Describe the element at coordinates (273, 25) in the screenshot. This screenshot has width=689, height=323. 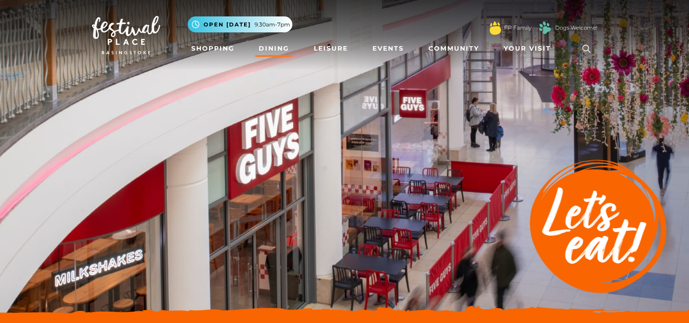
I see `span: 9.30am-7pm` at that location.